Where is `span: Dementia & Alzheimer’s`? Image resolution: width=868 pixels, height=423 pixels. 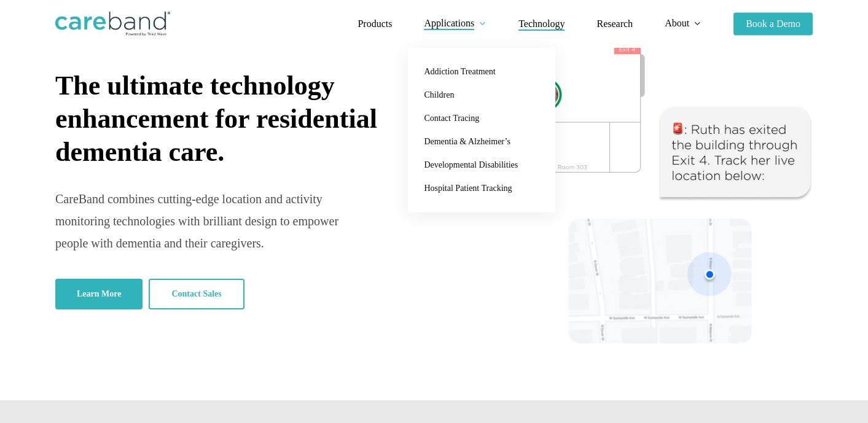 span: Dementia & Alzheimer’s is located at coordinates (467, 141).